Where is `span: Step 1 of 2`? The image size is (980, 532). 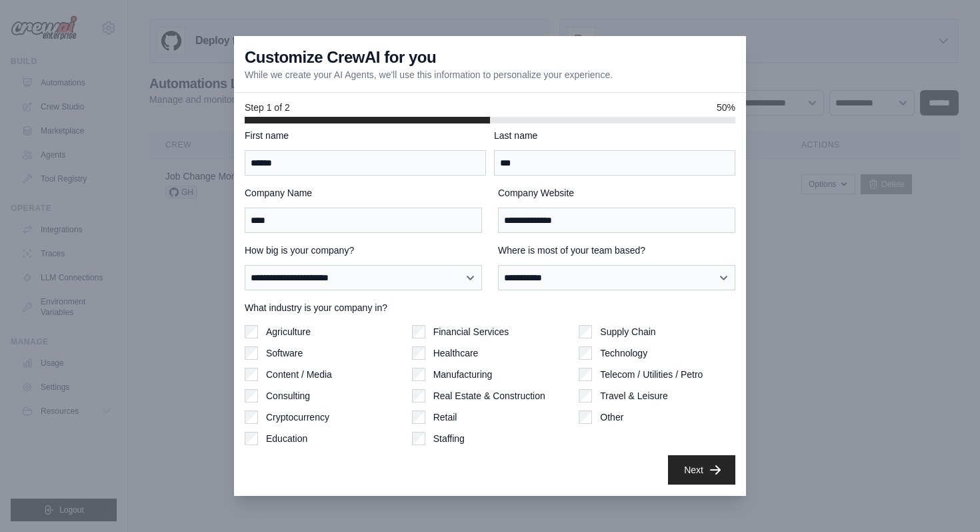 span: Step 1 of 2 is located at coordinates (267, 107).